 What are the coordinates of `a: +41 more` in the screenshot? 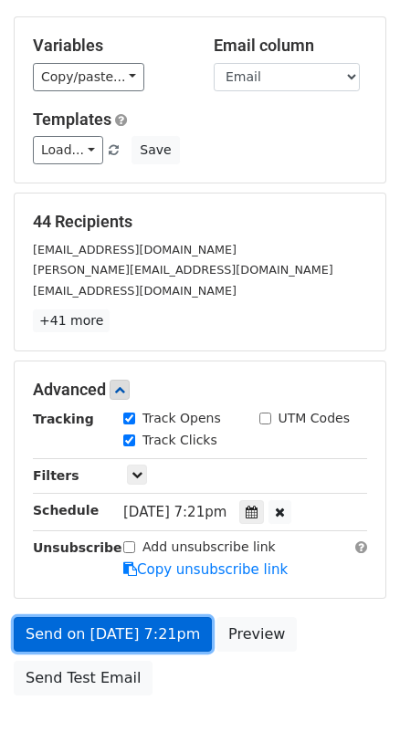 It's located at (71, 321).